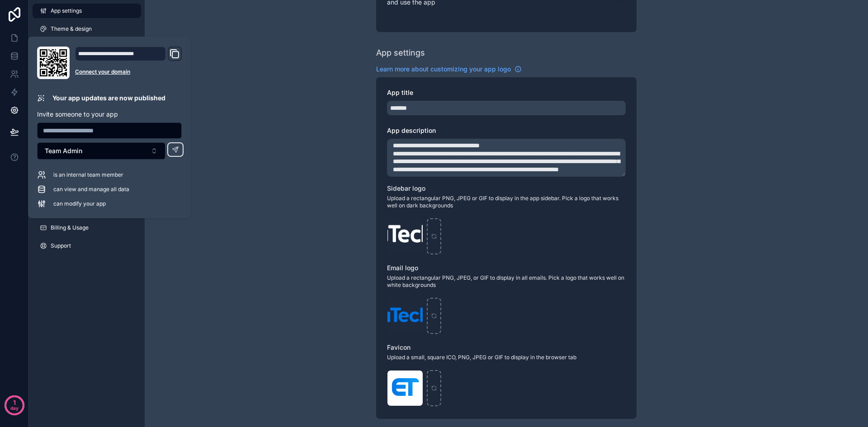 The width and height of the screenshot is (868, 427). What do you see at coordinates (399, 347) in the screenshot?
I see `span: Favicon` at bounding box center [399, 347].